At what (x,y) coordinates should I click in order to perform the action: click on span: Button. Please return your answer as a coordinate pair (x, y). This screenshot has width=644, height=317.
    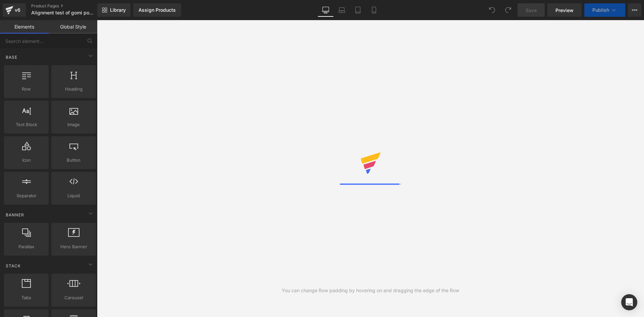
    Looking at the image, I should click on (73, 160).